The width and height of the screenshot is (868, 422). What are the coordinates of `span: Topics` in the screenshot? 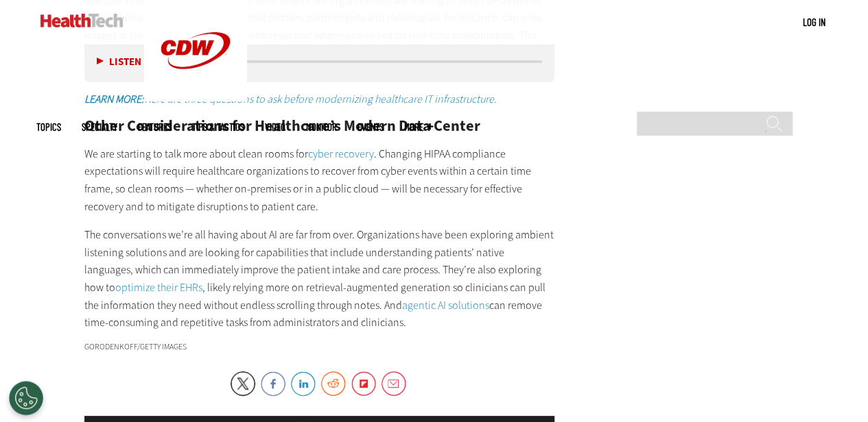 It's located at (49, 127).